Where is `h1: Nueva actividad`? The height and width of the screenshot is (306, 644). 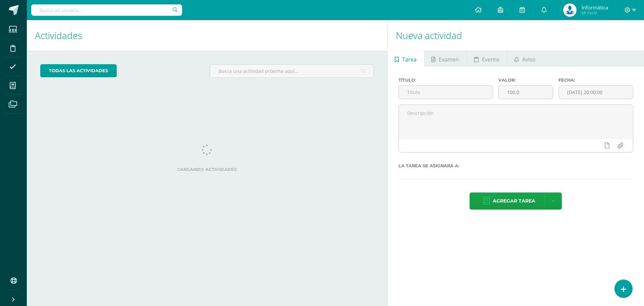
h1: Nueva actividad is located at coordinates (516, 35).